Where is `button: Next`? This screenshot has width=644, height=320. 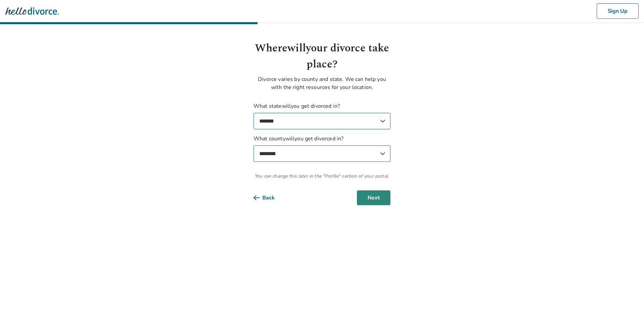 button: Next is located at coordinates (374, 198).